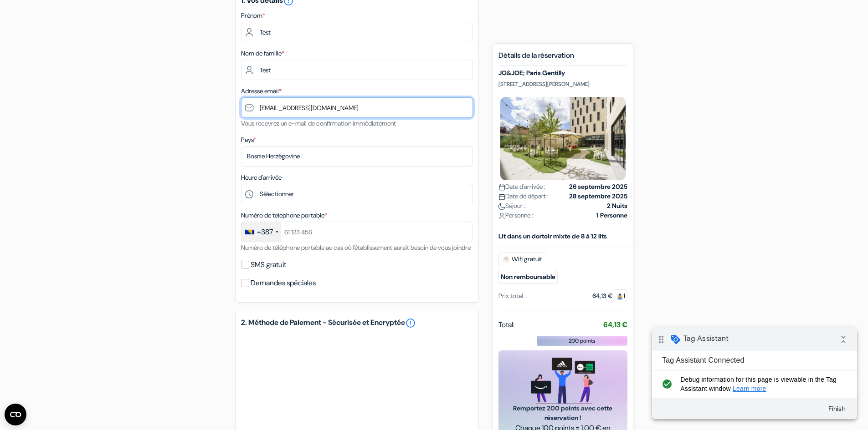  What do you see at coordinates (283, 283) in the screenshot?
I see `label: Demandes spéciales` at bounding box center [283, 283].